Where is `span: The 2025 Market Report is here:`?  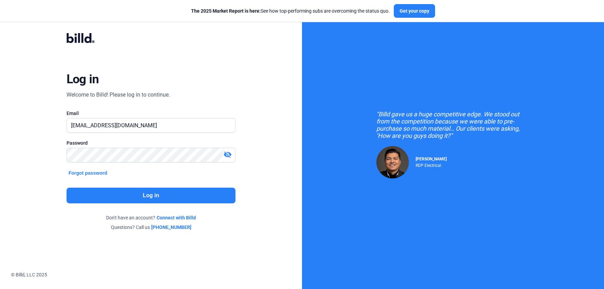
span: The 2025 Market Report is here: is located at coordinates (226, 11).